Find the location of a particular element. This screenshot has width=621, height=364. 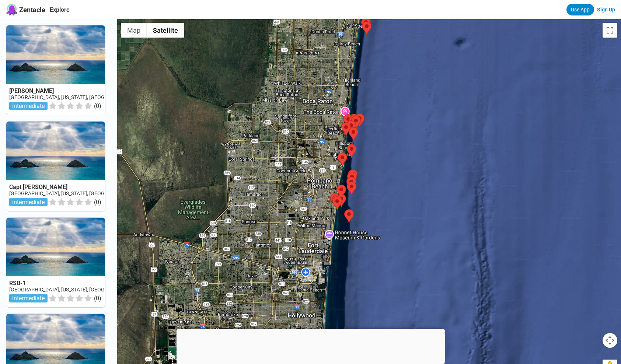

button: Toggle fullscreen view is located at coordinates (610, 30).